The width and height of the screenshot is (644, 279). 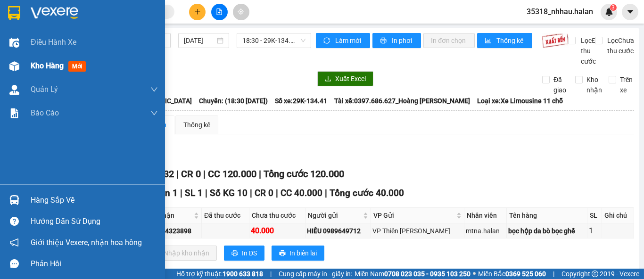 I want to click on span: CC 120.000, so click(x=232, y=174).